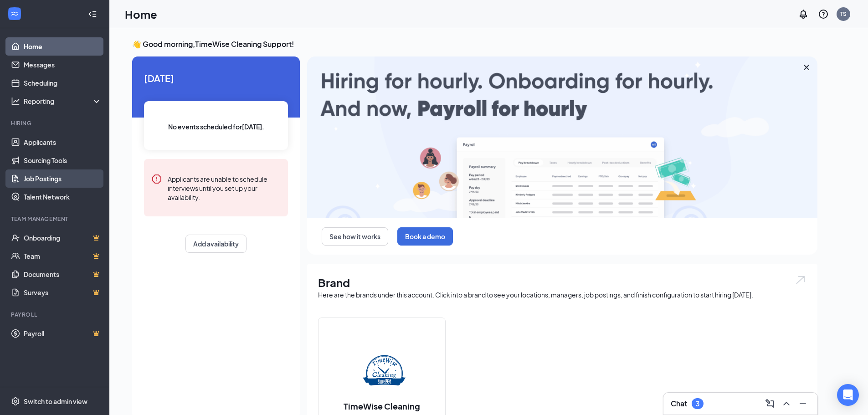 The width and height of the screenshot is (868, 415). I want to click on a: DocumentsCrown, so click(62, 274).